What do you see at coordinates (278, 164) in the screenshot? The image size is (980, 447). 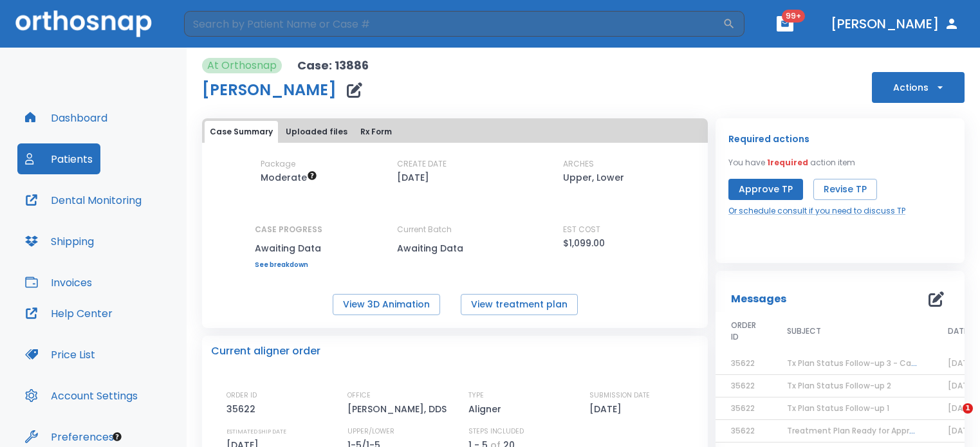 I see `p: Package` at bounding box center [278, 164].